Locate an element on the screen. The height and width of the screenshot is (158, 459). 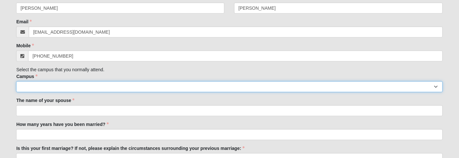
label: How many years have you been married? is located at coordinates (62, 124).